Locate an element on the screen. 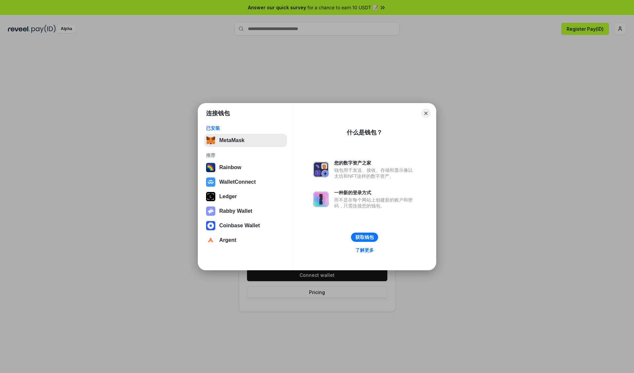  div: MetaMask is located at coordinates (232, 140).